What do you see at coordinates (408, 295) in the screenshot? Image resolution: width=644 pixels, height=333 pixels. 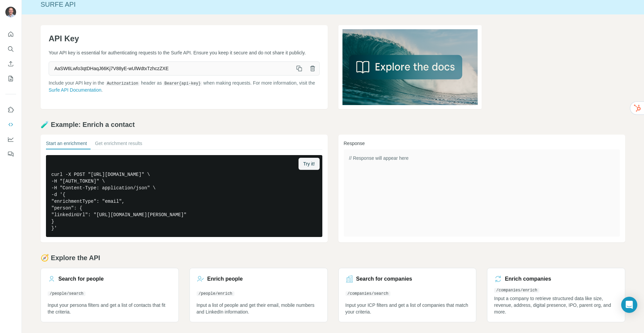 I see `a: Search for companies/companies/searchInput your ICP filters and get a list of companies that matc...` at bounding box center [408, 295].